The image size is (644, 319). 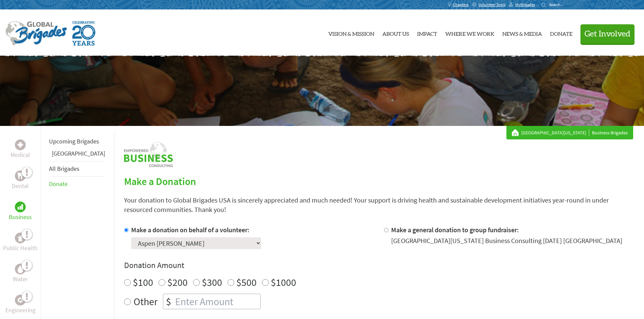 What do you see at coordinates (20, 212) in the screenshot?
I see `a: BusinessBusiness` at bounding box center [20, 212].